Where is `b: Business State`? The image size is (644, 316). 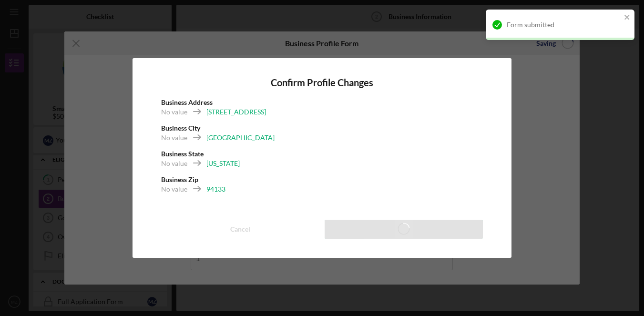 b: Business State is located at coordinates (182, 153).